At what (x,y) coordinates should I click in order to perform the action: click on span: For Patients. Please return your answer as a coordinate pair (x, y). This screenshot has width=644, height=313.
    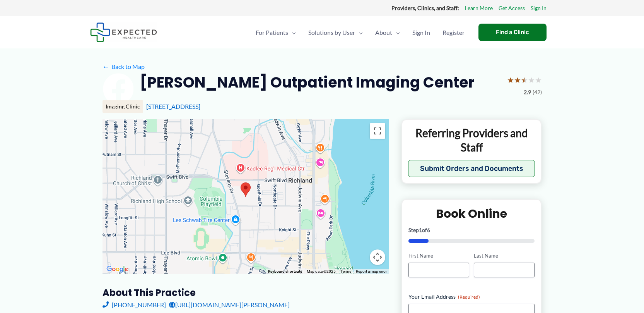
    Looking at the image, I should click on (272, 33).